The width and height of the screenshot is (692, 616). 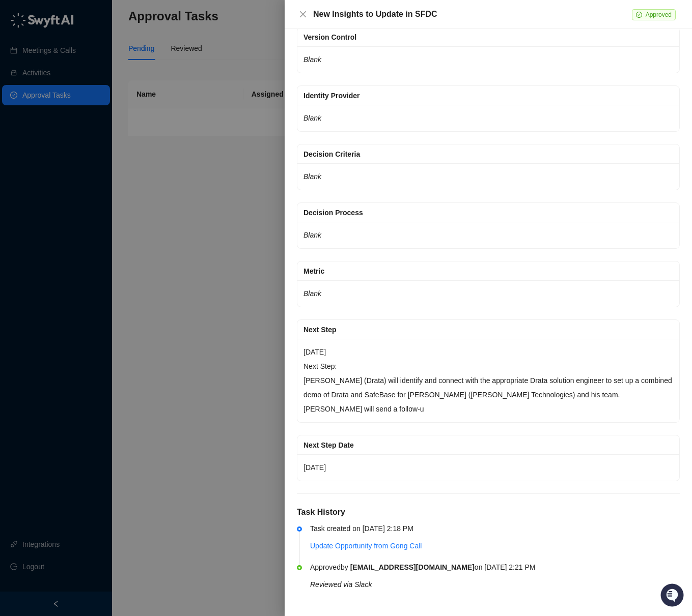 I want to click on button: Start new chat, so click(x=179, y=101).